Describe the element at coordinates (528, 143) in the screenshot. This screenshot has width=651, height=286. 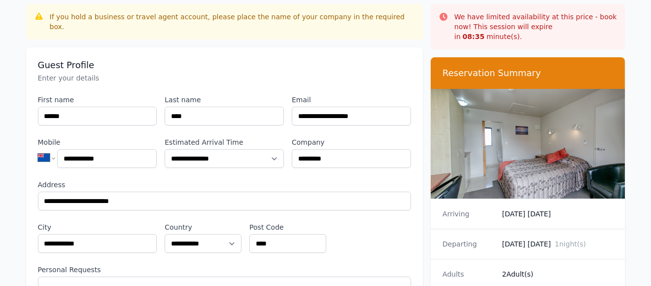
I see `img: Compact Queen Studio` at that location.